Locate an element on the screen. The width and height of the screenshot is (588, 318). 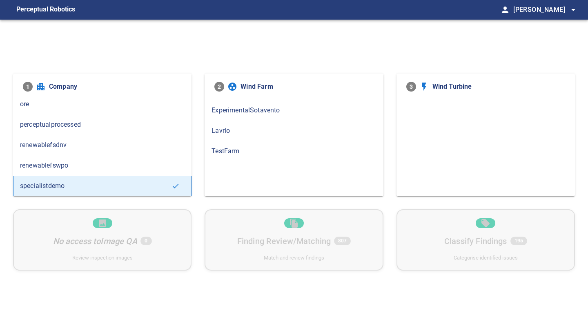
span: specialistdemo is located at coordinates (96, 186).